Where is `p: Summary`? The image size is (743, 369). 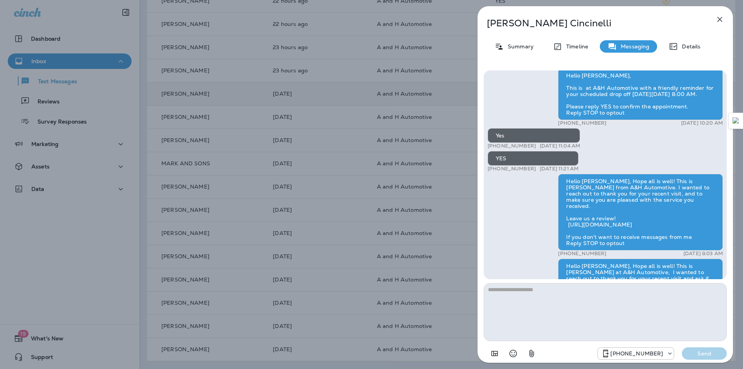 p: Summary is located at coordinates (518, 46).